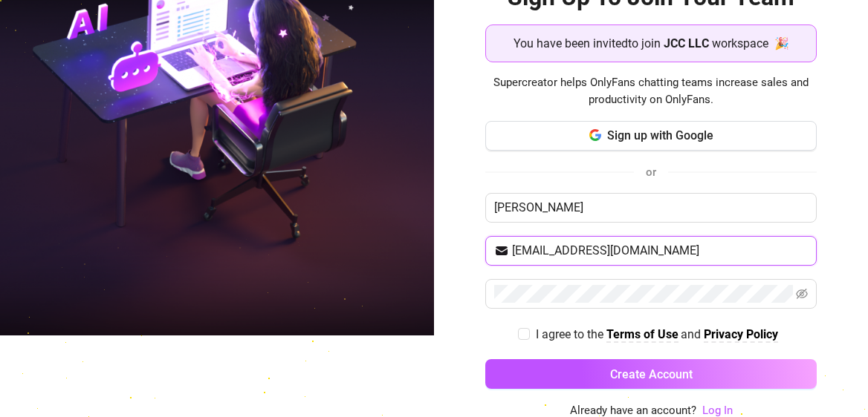  What do you see at coordinates (659, 251) in the screenshot?
I see `input: Your email` at bounding box center [659, 251].